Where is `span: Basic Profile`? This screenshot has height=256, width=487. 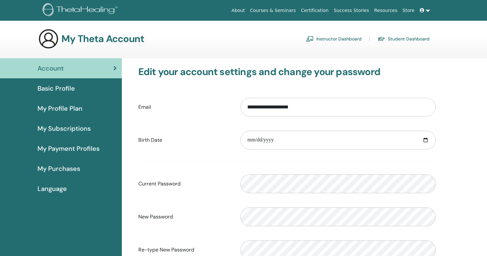
span: Basic Profile is located at coordinates (56, 88).